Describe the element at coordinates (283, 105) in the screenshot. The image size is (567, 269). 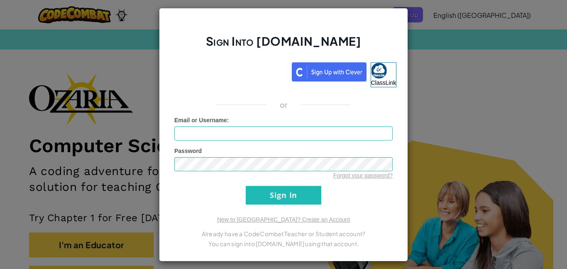
I see `p: or` at that location.